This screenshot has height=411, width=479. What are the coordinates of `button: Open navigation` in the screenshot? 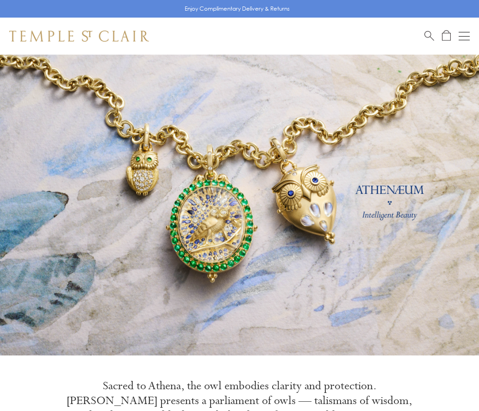 It's located at (464, 36).